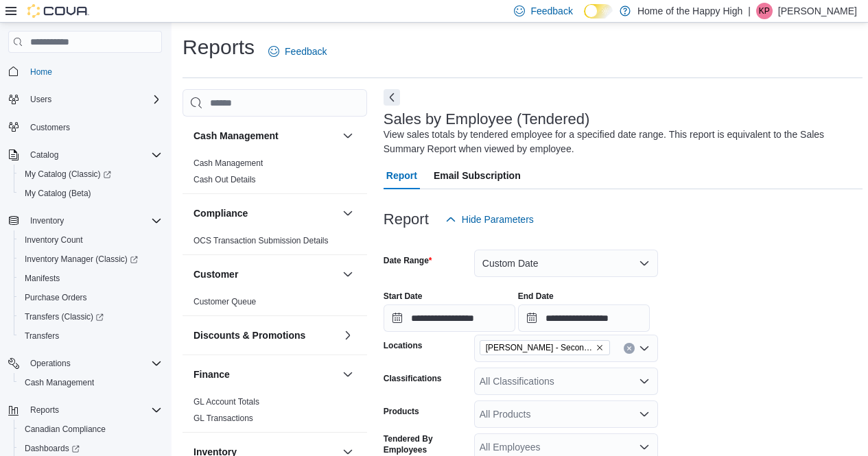 This screenshot has width=868, height=456. Describe the element at coordinates (218, 48) in the screenshot. I see `h1: Reports` at that location.